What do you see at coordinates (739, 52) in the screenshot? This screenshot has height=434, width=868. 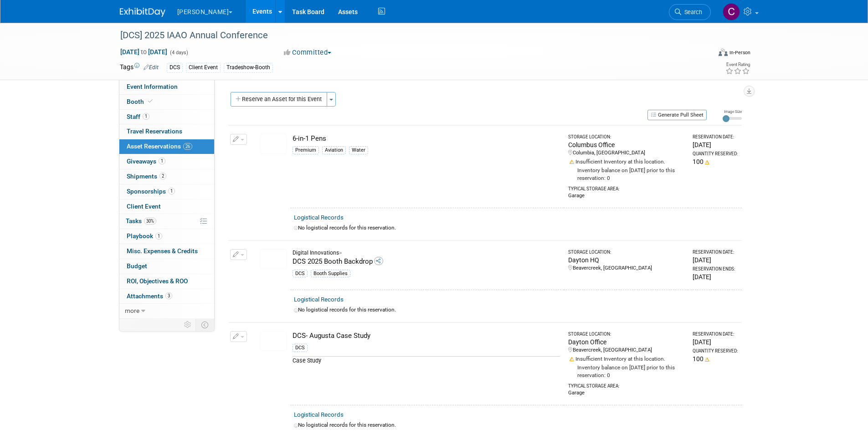 I see `div: In-Person` at bounding box center [739, 52].